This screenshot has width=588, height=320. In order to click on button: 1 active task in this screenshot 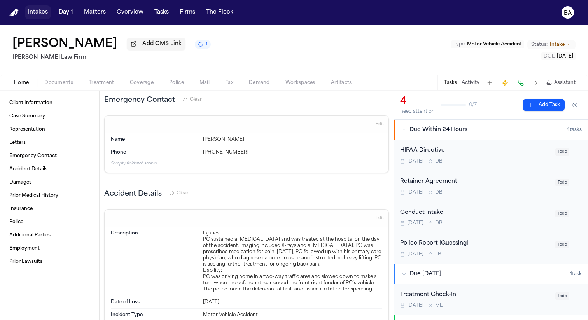, I will do `click(203, 44)`.